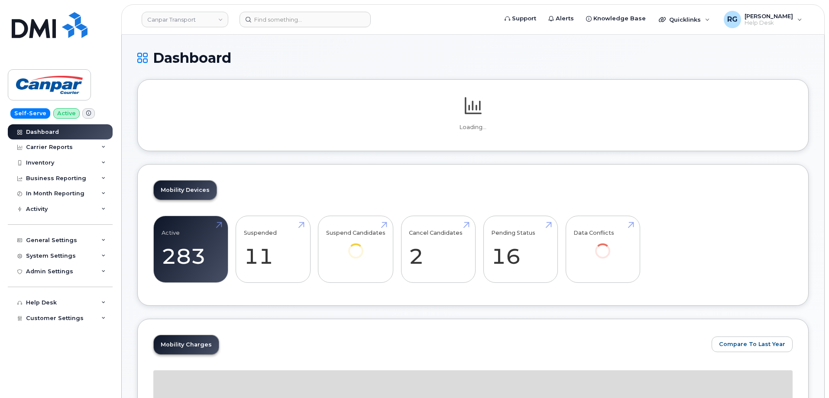 This screenshot has width=829, height=398. I want to click on a: Mobility Devices, so click(185, 190).